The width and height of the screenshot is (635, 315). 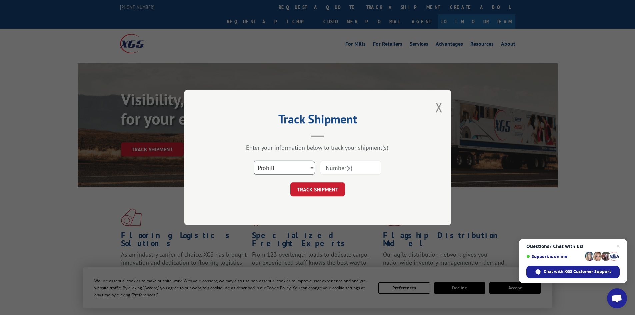 What do you see at coordinates (554, 256) in the screenshot?
I see `span: Support is online` at bounding box center [554, 256].